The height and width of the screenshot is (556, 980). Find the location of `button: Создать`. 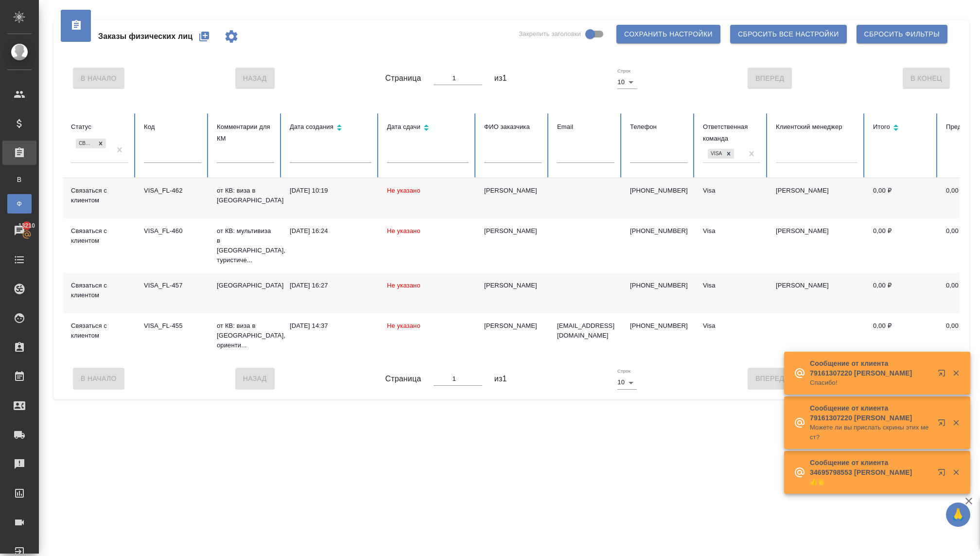

button: Создать is located at coordinates (204, 37).